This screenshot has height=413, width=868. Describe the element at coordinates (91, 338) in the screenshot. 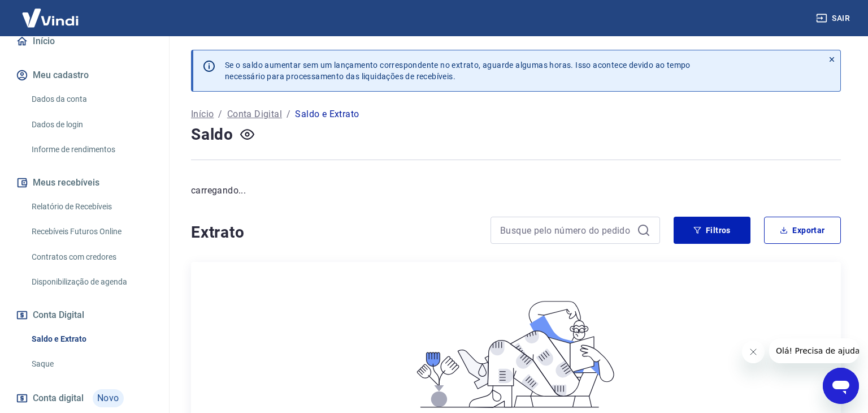

I see `a: Saldo e Extrato` at that location.